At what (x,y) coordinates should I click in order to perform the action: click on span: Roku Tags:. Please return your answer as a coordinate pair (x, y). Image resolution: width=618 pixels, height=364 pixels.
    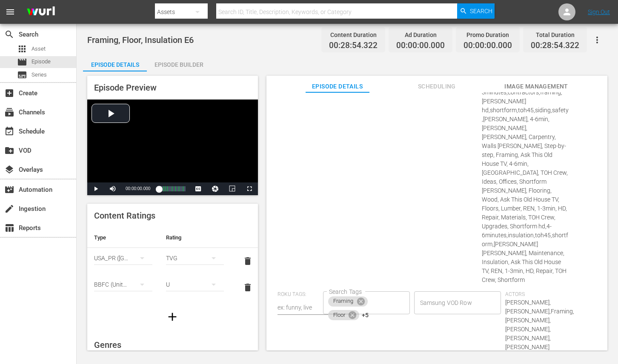
    Looking at the image, I should click on (298, 295).